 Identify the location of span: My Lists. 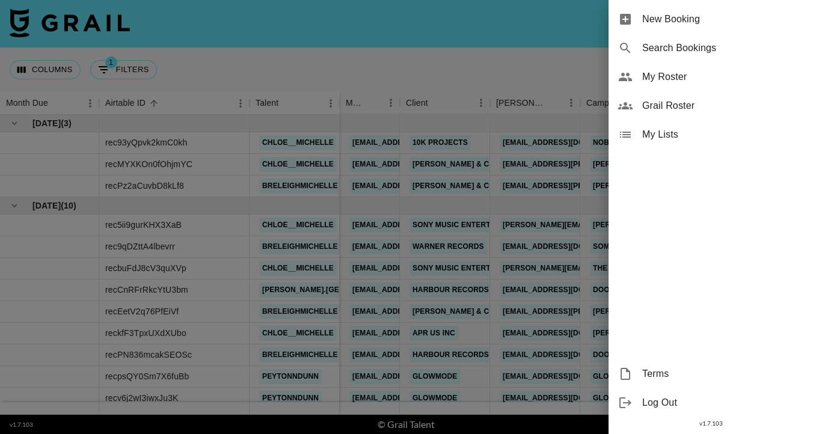
(723, 135).